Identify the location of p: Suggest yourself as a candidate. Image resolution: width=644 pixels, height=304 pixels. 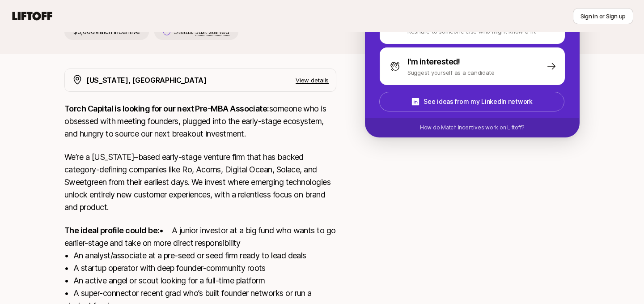
(451, 73).